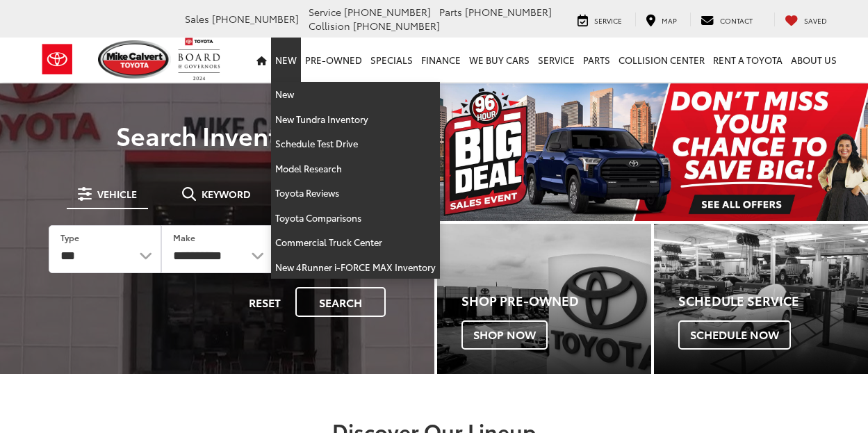  I want to click on a: Model Research, so click(355, 169).